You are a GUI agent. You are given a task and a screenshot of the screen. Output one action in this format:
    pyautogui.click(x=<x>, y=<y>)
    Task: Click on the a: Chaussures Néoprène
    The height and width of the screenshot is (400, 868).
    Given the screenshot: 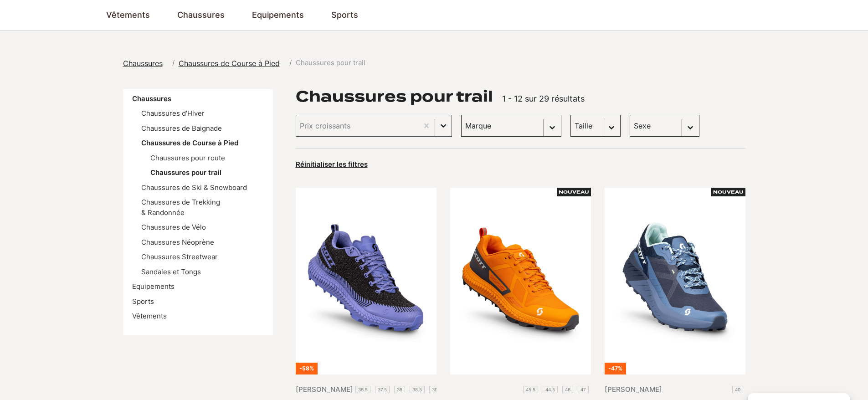 What is the action you would take?
    pyautogui.click(x=178, y=242)
    